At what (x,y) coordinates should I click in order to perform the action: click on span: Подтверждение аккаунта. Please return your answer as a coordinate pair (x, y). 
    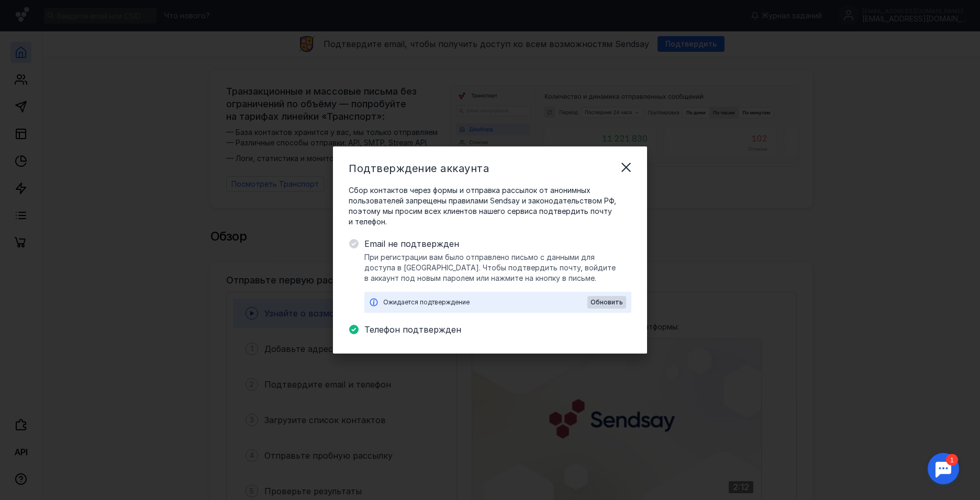
    Looking at the image, I should click on (418, 169).